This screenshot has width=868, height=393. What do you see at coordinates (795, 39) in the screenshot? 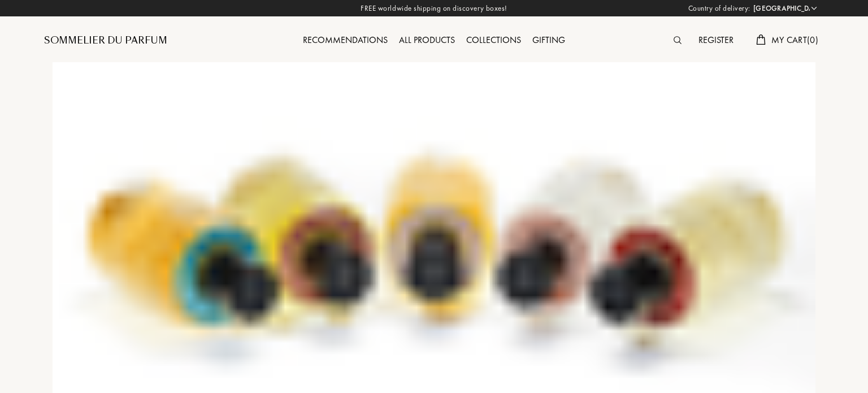
I see `span: My Cart ( 0 )` at bounding box center [795, 39].